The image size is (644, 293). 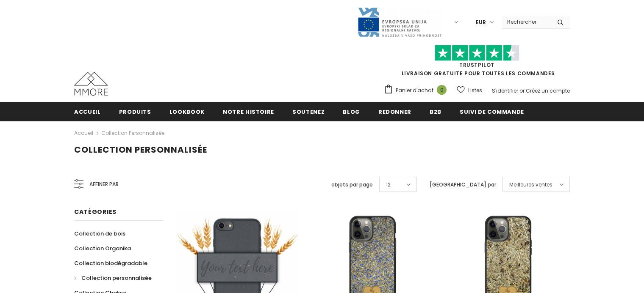 What do you see at coordinates (477, 53) in the screenshot?
I see `img: Faites confiance aux étoiles pilotes` at bounding box center [477, 53].